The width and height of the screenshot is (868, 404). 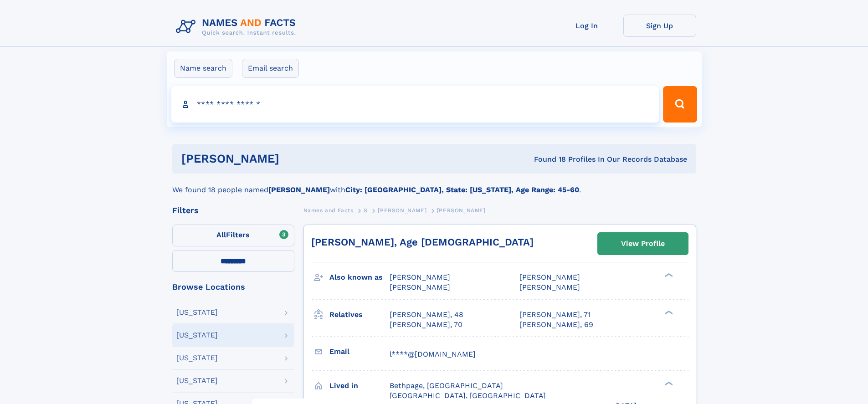 I want to click on span: All, so click(x=221, y=235).